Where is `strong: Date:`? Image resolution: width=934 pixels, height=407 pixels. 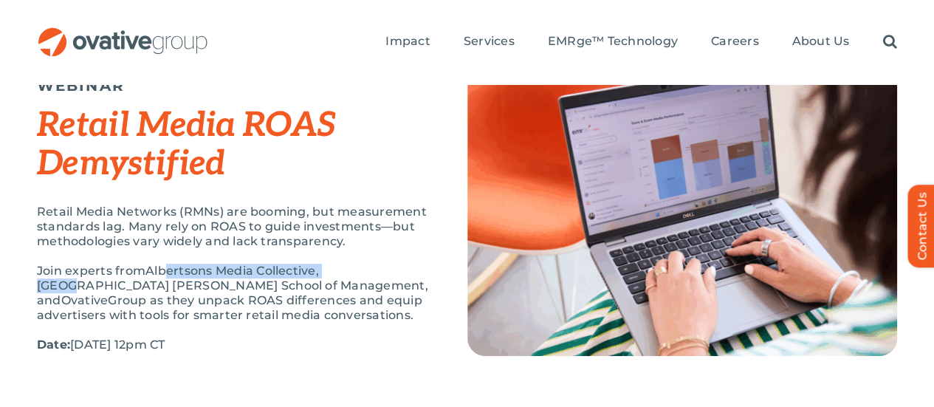 strong: Date: is located at coordinates (53, 344).